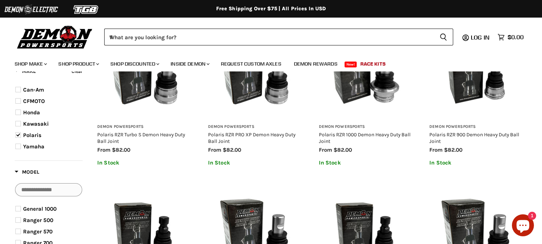 The width and height of the screenshot is (542, 244). I want to click on a: Shop Product, so click(78, 64).